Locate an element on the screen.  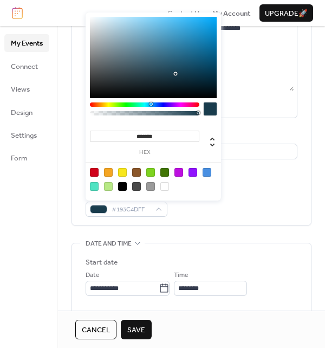
a: Views is located at coordinates (27, 89).